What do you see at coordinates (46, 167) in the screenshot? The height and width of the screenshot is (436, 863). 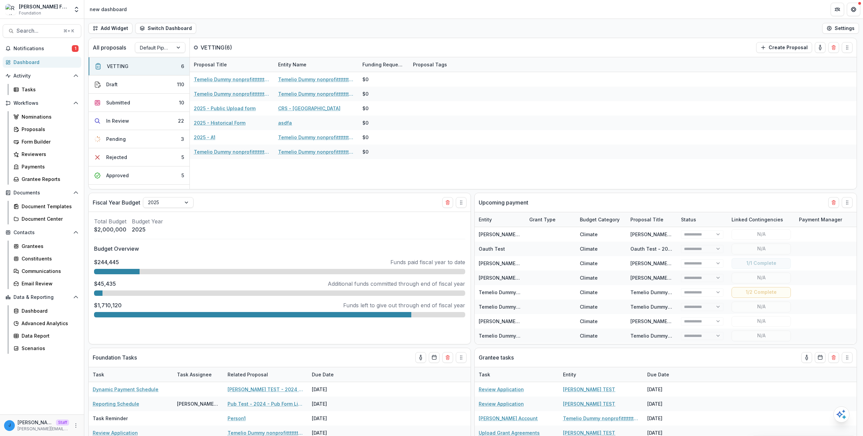 I see `a: Payments` at bounding box center [46, 167].